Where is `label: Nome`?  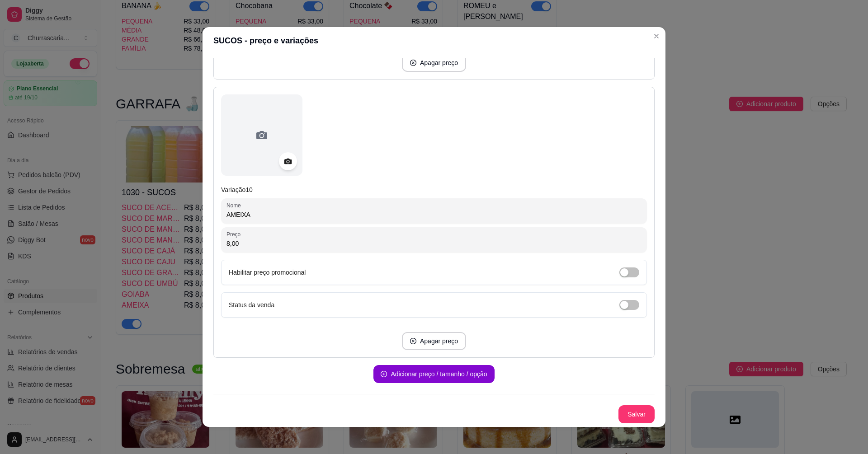
label: Nome is located at coordinates (235, 205).